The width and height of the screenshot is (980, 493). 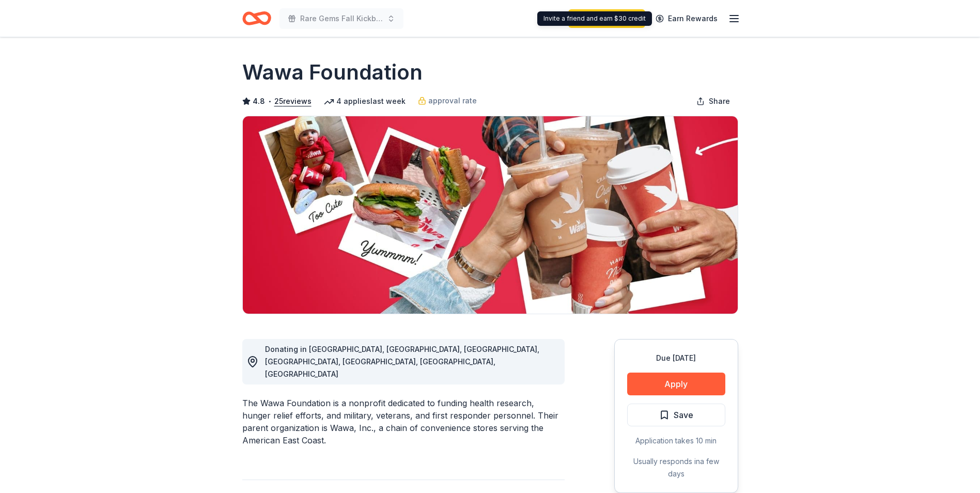 I want to click on button: Save, so click(x=676, y=415).